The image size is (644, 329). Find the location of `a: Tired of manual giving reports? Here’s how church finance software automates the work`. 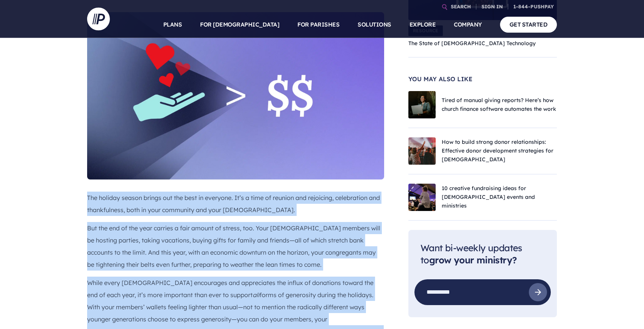

a: Tired of manual giving reports? Here’s how church finance software automates the work is located at coordinates (499, 104).